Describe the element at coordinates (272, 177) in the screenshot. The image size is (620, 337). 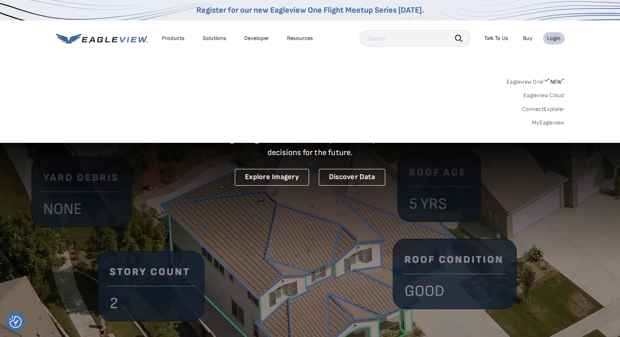
I see `a: Explore Imagery` at that location.